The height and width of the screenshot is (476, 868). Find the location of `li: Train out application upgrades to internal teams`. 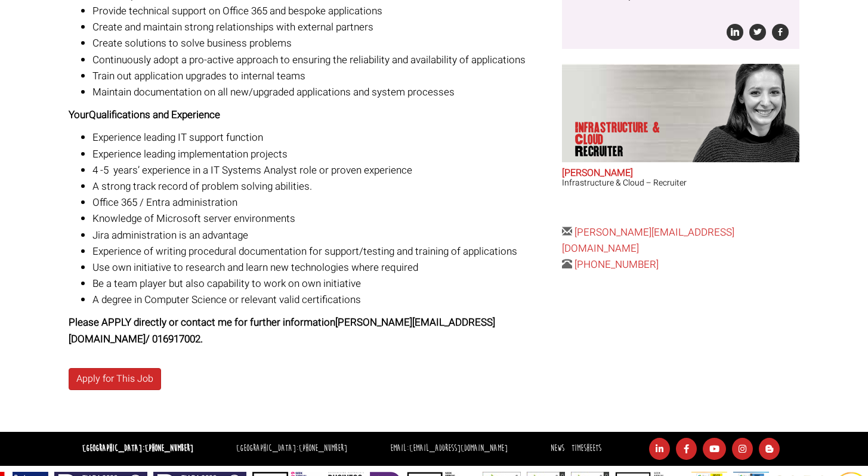

li: Train out application upgrades to internal teams is located at coordinates (323, 76).